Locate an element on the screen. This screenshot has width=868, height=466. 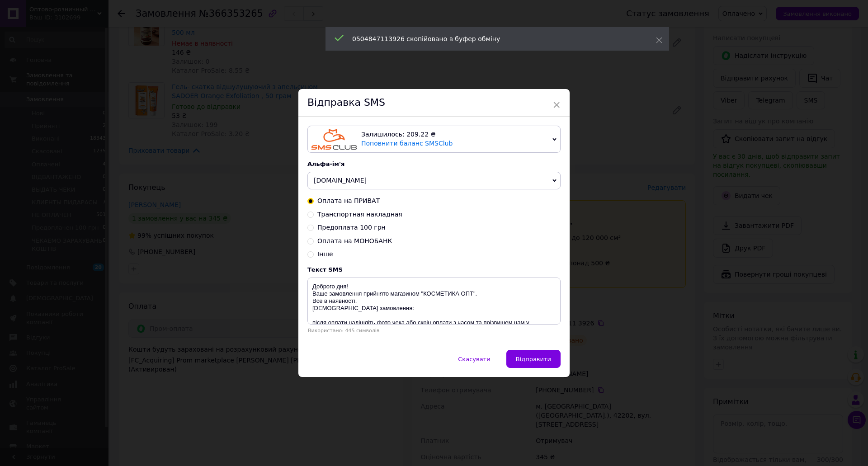
textarea: Доброго дня! Ваше замовлення прийнято магазином "КОСМЕТИКА ОПТ". Все в наявності. [DEMOGRAPHIC_DA... is located at coordinates (434, 301).